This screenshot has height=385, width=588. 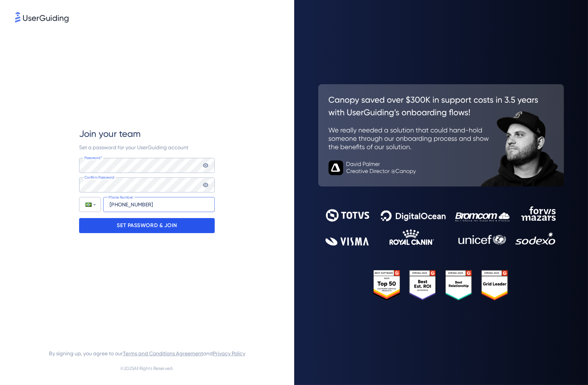 What do you see at coordinates (441, 285) in the screenshot?
I see `img: 25303e33045975176eb484905ab012ff.svg` at bounding box center [441, 285].